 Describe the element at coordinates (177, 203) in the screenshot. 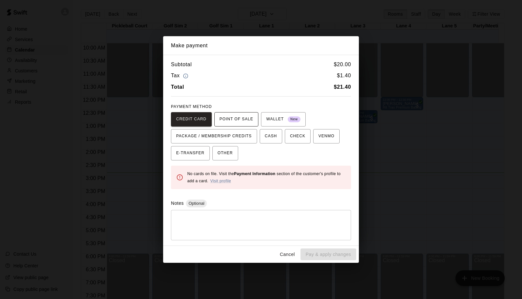

I see `label: Notes` at that location.